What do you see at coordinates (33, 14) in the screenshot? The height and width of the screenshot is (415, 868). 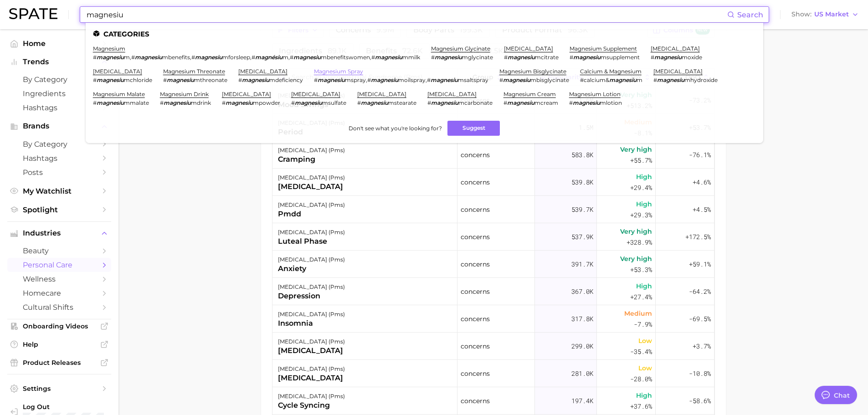 I see `img: SPATE` at bounding box center [33, 14].